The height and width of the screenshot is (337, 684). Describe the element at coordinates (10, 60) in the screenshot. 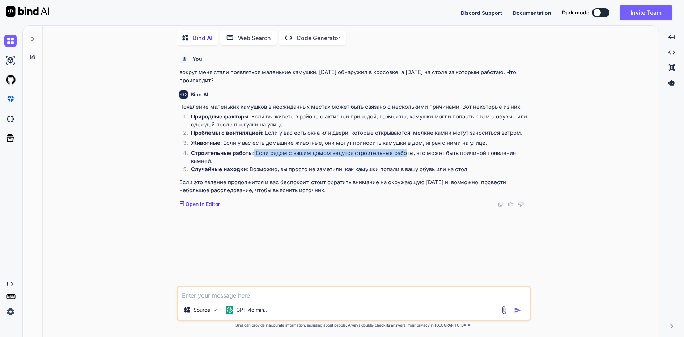

I see `img: ai-studio` at that location.